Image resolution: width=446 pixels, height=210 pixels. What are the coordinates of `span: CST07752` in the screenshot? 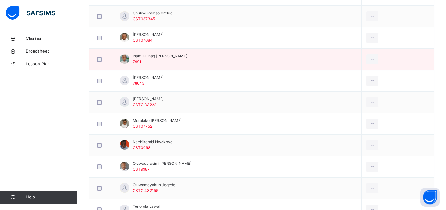 It's located at (142, 126).